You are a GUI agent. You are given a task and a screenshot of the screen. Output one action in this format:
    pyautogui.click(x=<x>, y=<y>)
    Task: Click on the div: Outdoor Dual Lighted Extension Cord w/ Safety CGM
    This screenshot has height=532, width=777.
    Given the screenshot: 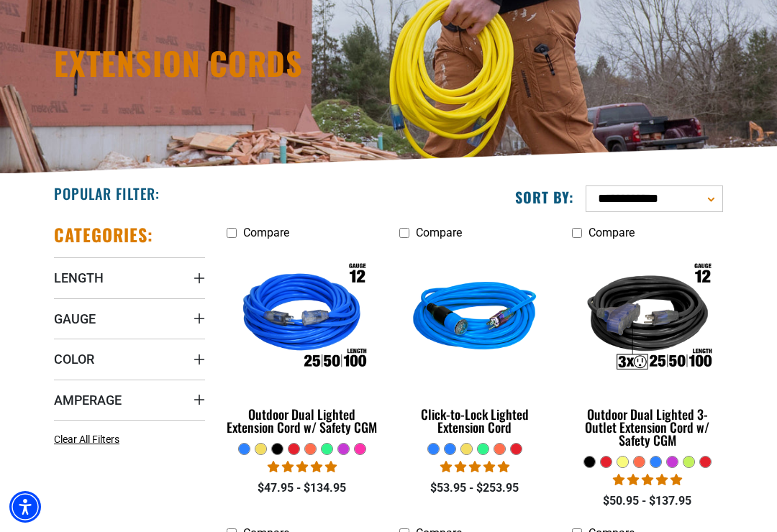 What is the action you would take?
    pyautogui.click(x=302, y=420)
    